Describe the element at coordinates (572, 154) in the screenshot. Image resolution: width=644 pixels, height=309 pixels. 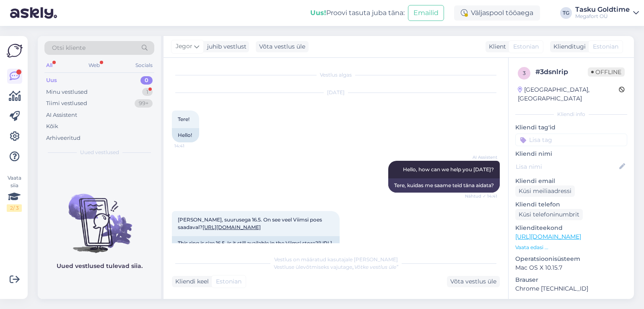
I see `p: Kliendi nimi` at that location.